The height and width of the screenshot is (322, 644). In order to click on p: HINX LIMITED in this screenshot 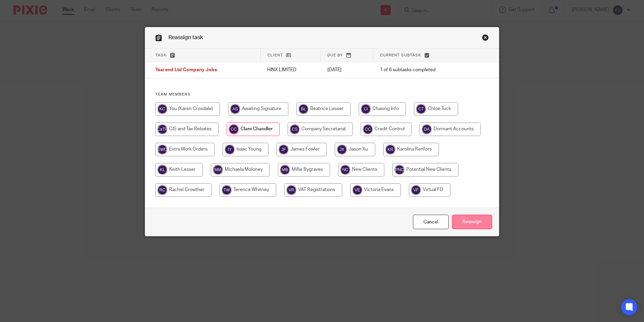, I will do `click(291, 70)`.